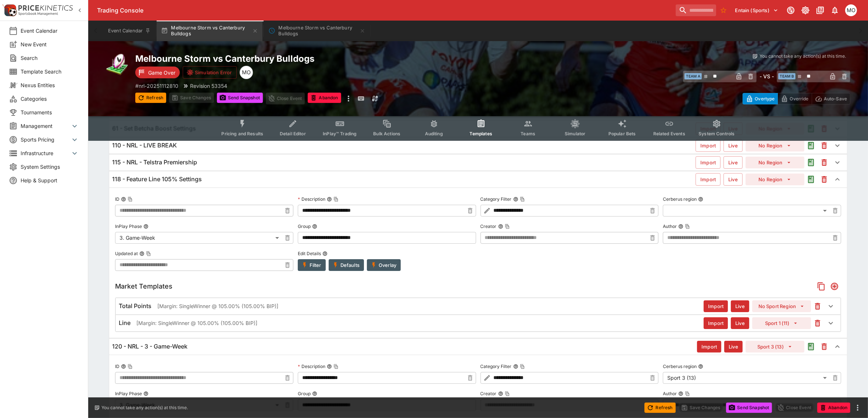 The width and height of the screenshot is (868, 418). I want to click on button: CreatorCopy To Clipboard, so click(500, 393).